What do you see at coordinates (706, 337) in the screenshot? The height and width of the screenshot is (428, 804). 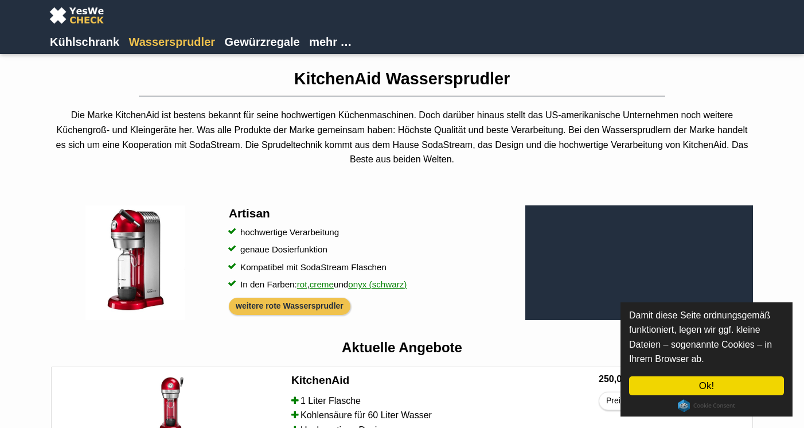 I see `p: Damit diese Seite ordnungsgemäß funktioniert, legen wir ggf. kleine Dateien – sogenannte Cookies ...` at bounding box center [706, 337].